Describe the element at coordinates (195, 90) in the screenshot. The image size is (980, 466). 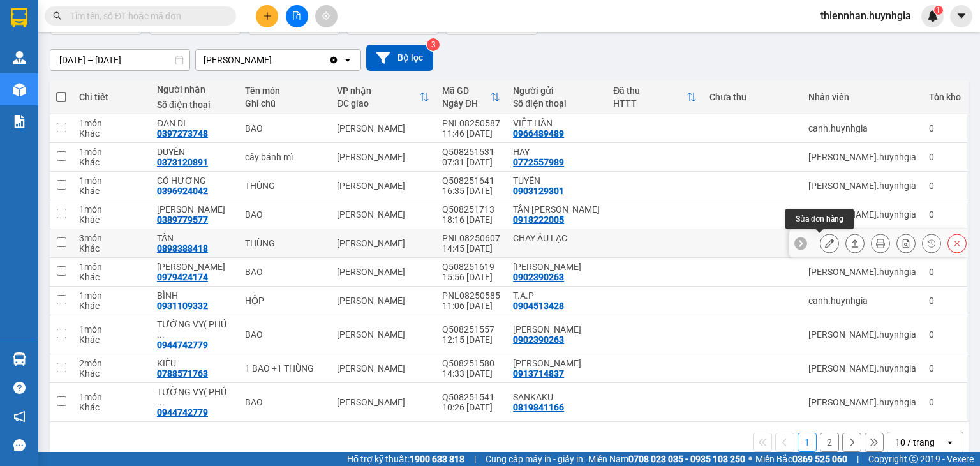
I see `div: Người nhận` at that location.